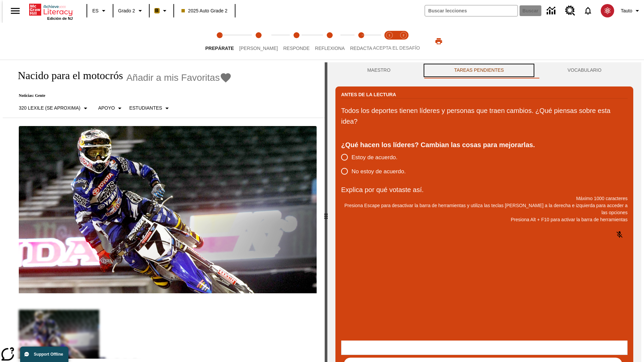 This screenshot has width=644, height=362. I want to click on div: Pulsa la tecla de intro o la barra espaciadora y luego presiona las flechas de derecha e izquierd..., so click(326, 212).